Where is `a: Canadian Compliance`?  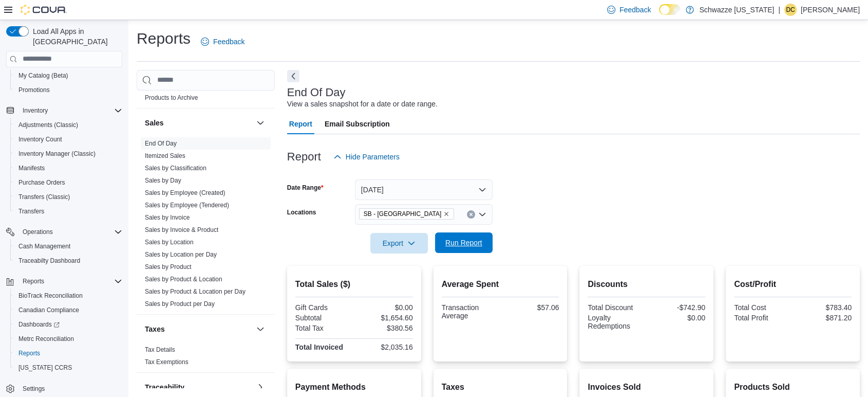 a: Canadian Compliance is located at coordinates (49, 310).